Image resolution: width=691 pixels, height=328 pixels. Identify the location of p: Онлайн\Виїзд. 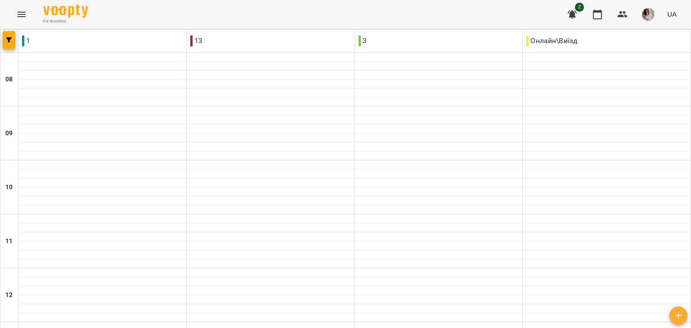
(551, 41).